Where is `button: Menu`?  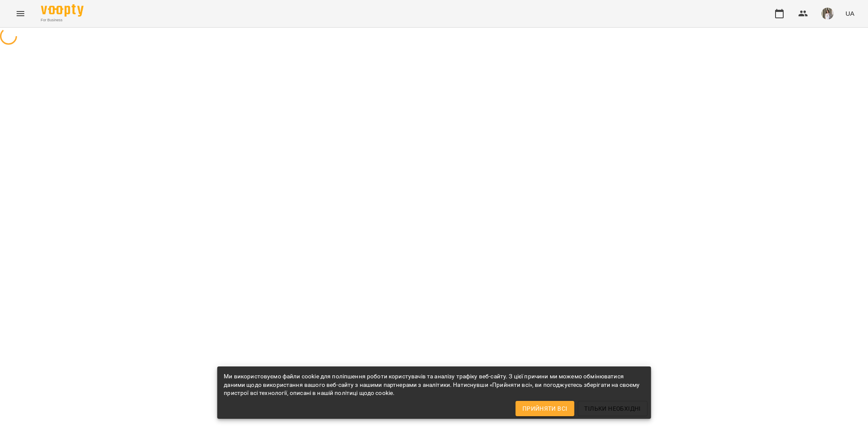 button: Menu is located at coordinates (20, 13).